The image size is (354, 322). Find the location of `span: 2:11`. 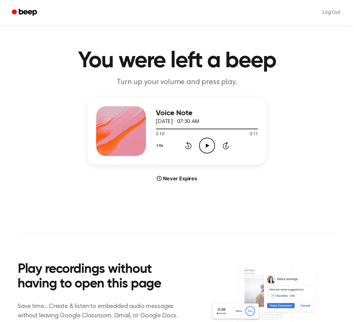

span: 2:11 is located at coordinates (254, 134).